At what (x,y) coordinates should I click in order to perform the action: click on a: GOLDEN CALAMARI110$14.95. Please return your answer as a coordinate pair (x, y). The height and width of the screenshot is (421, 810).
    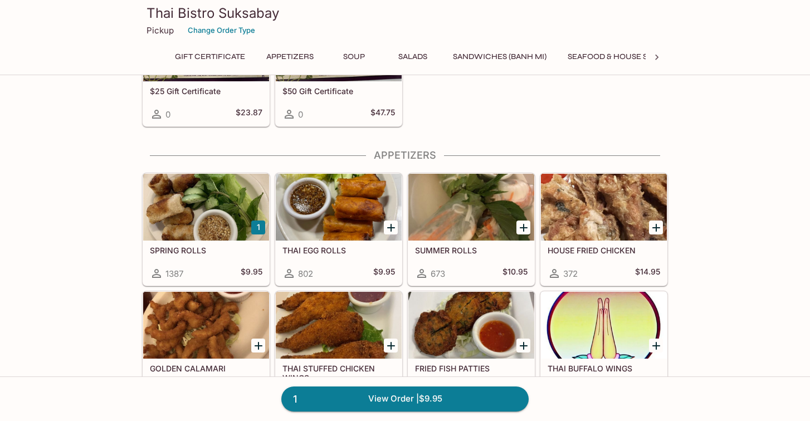
    Looking at the image, I should click on (206, 348).